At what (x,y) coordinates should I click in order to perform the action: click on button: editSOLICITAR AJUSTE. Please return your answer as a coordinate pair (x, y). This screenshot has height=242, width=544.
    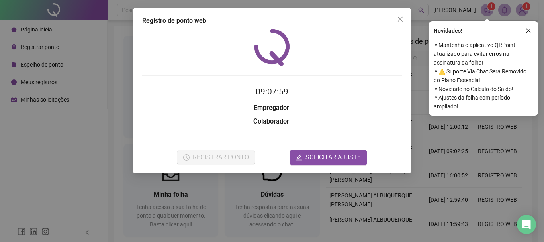
    Looking at the image, I should click on (328, 157).